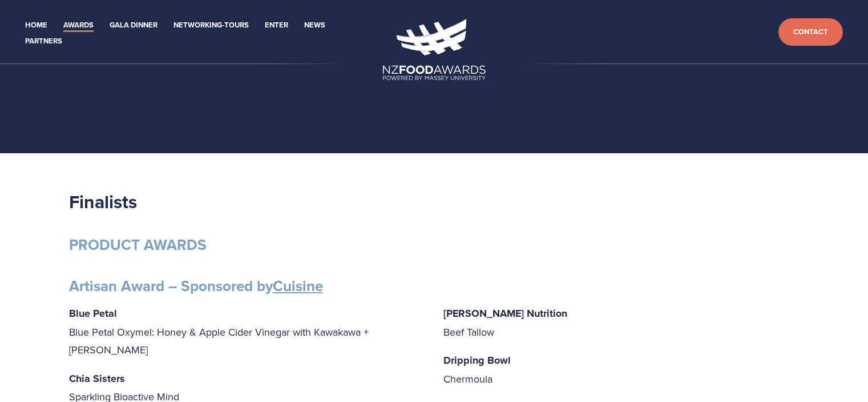 The image size is (868, 402). I want to click on p: Chermoula, so click(621, 369).